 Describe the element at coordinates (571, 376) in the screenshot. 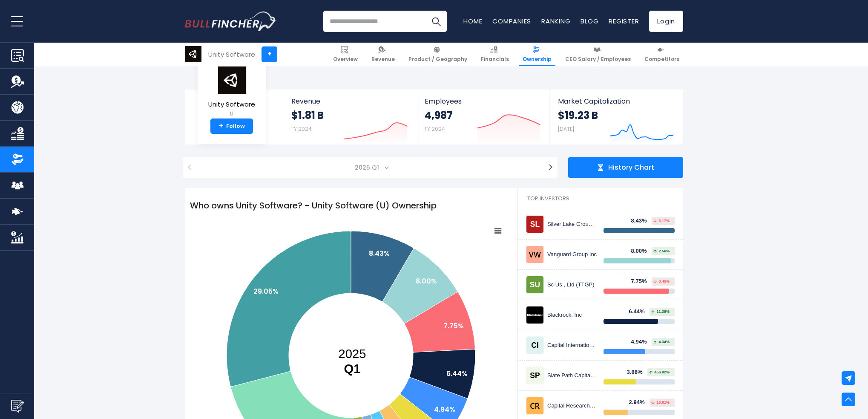

I see `div: Slate Path Capital LP` at that location.